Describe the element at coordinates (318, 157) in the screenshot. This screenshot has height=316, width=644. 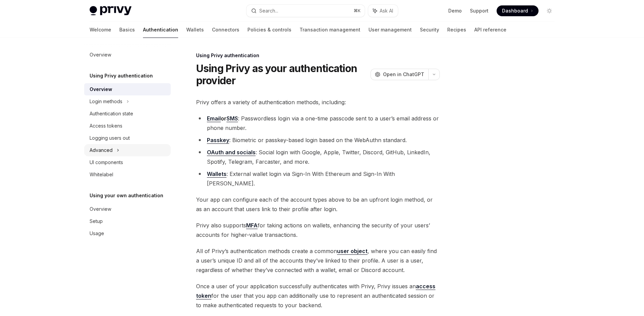
I see `li: : Social login with Google, Apple, Twitter, Discord, GitHub, LinkedIn, Spotify, Telegram, Farcast...` at that location.